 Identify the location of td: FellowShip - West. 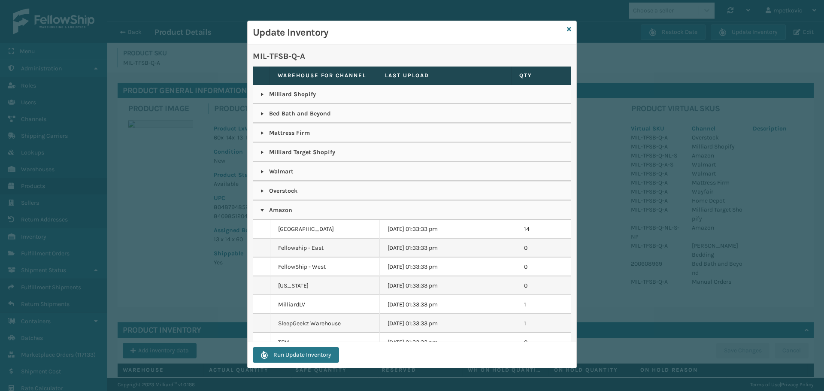
(325, 267).